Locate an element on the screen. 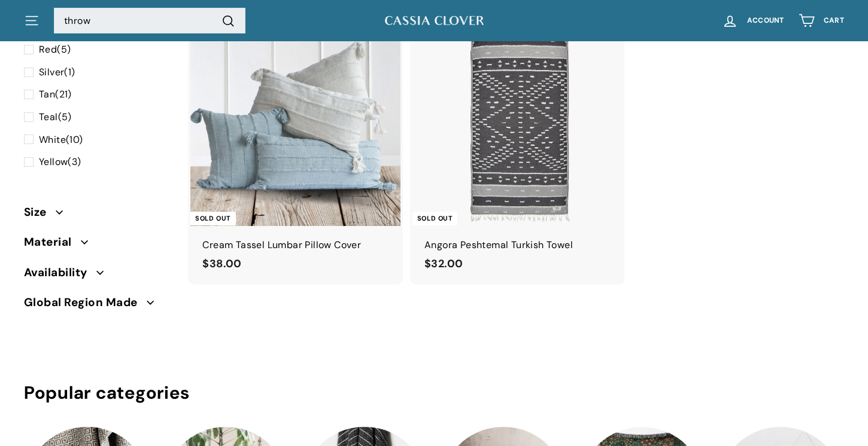  span: Yellow is located at coordinates (53, 162).